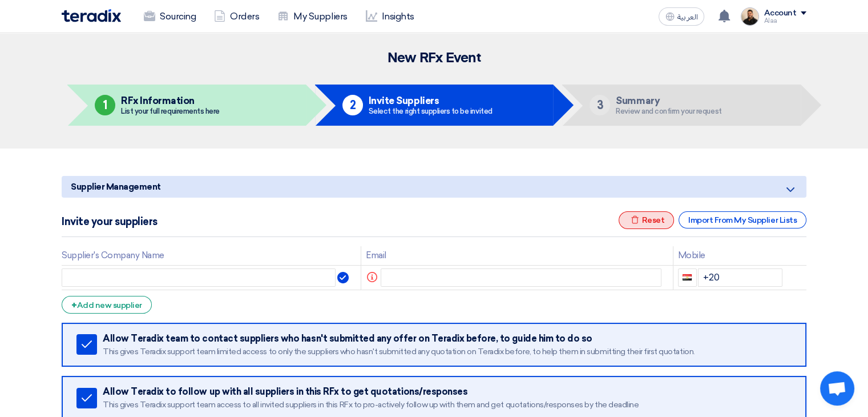 The width and height of the screenshot is (868, 417). I want to click on div: Import From My Supplier Lists, so click(743, 220).